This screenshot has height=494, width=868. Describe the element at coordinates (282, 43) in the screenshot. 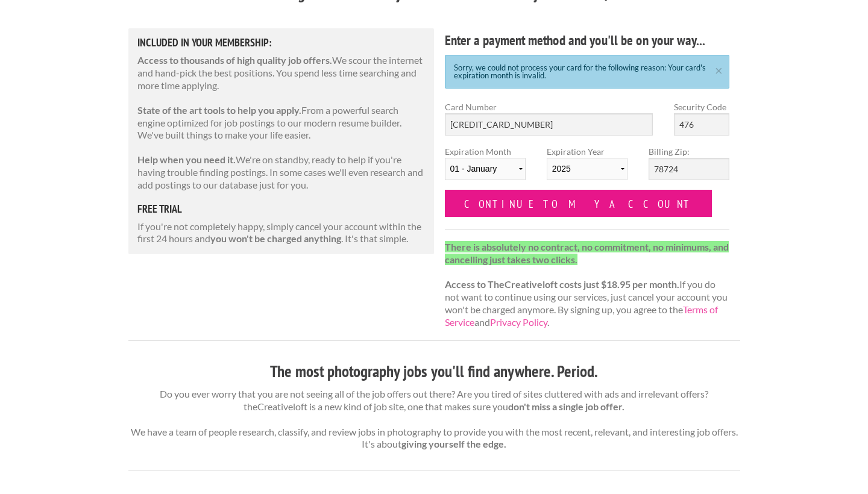

I see `h5: Included in Your Membership:` at that location.